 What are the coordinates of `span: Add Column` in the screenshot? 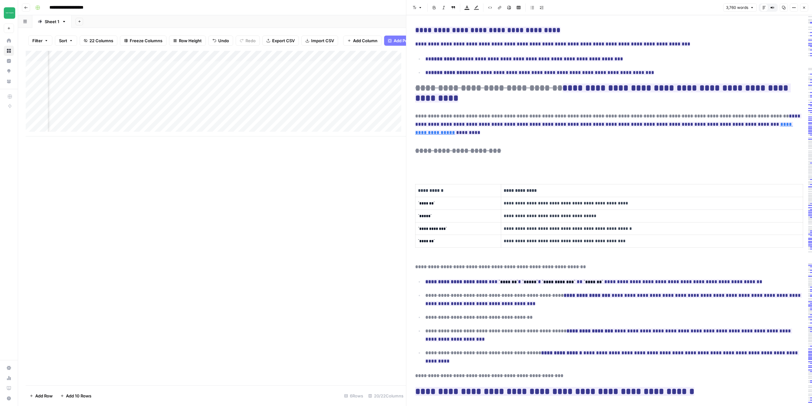 It's located at (365, 41).